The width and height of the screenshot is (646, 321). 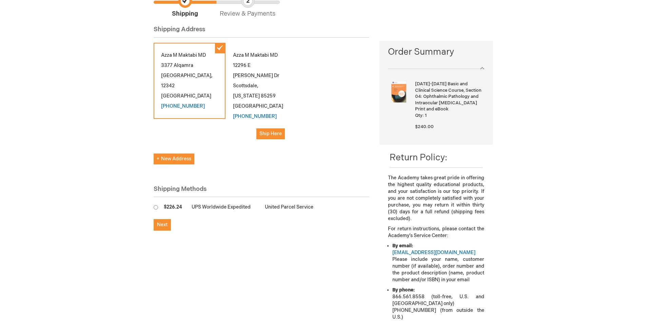 I want to click on strong: By email:, so click(x=403, y=245).